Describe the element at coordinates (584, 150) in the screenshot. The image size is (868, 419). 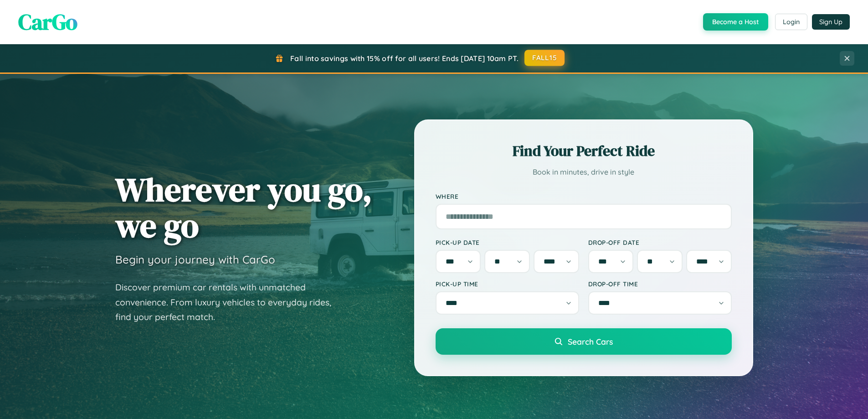
I see `h2: Find Your Perfect Ride` at that location.